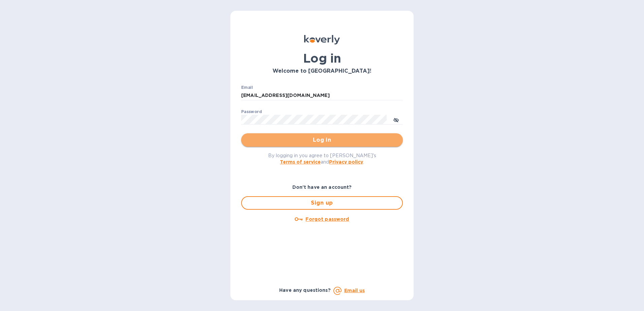 The image size is (644, 311). I want to click on h1: Log in, so click(322, 58).